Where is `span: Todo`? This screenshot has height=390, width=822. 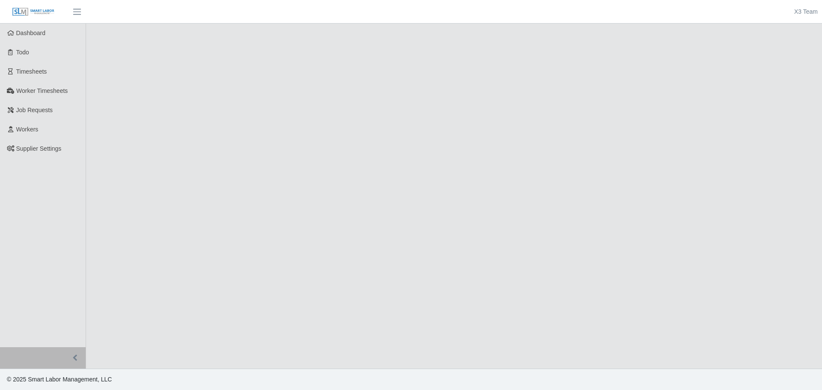 span: Todo is located at coordinates (23, 52).